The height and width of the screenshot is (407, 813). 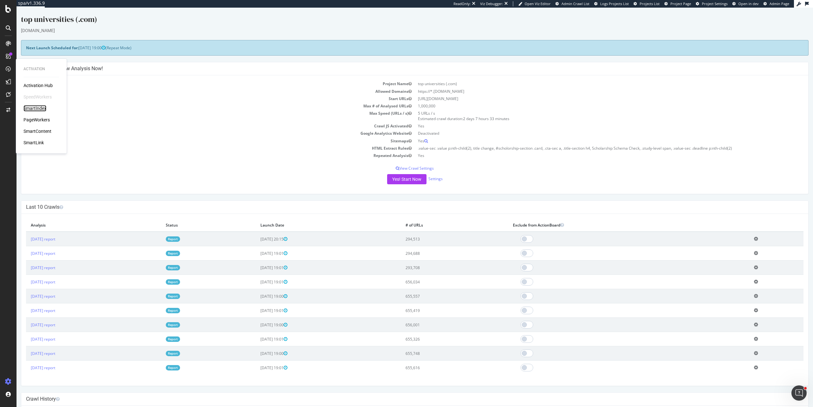 I want to click on span: Open in dev, so click(x=748, y=3).